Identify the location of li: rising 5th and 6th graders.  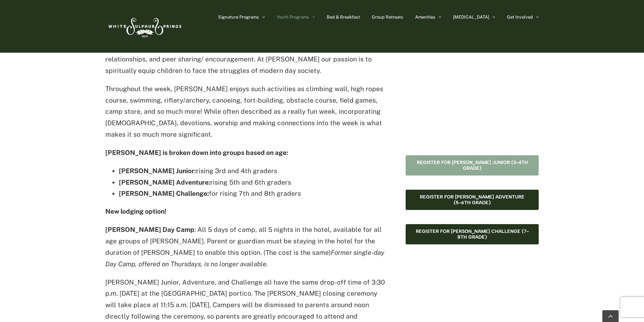
(254, 183).